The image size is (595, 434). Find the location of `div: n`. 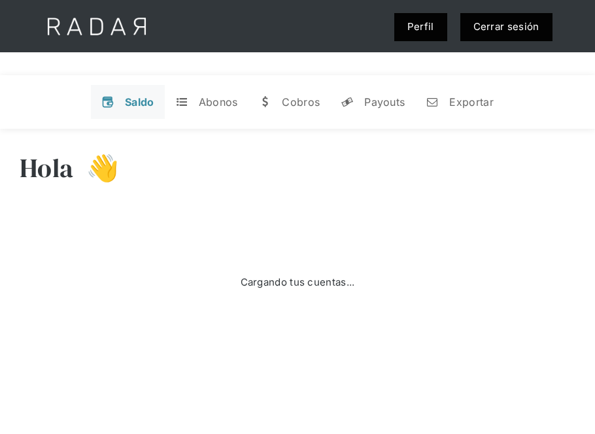

div: n is located at coordinates (432, 102).